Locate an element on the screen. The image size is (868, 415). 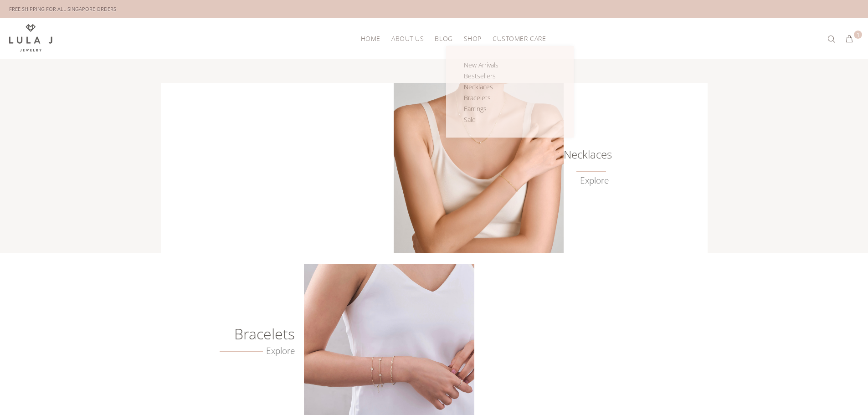
a: Blog is located at coordinates (444, 38).